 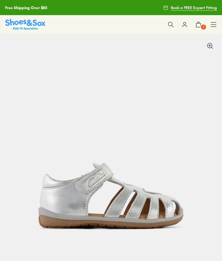 I want to click on span: 2, so click(x=204, y=27).